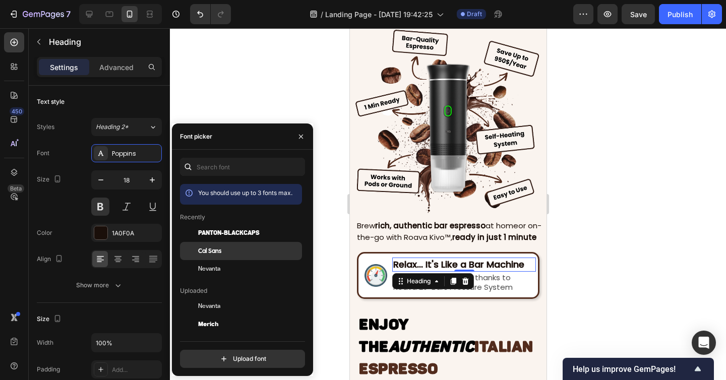 This screenshot has width=726, height=380. I want to click on span: Help us improve GemPages!, so click(632, 369).